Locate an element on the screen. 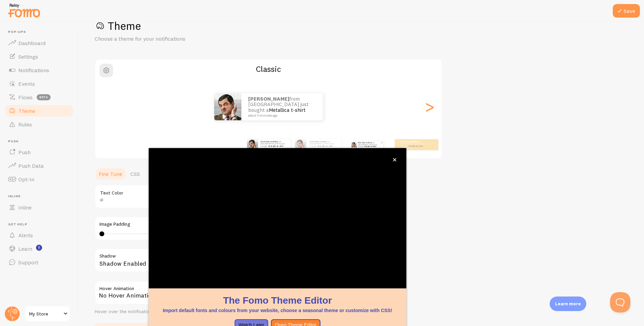  span: Rules is located at coordinates (25, 124).